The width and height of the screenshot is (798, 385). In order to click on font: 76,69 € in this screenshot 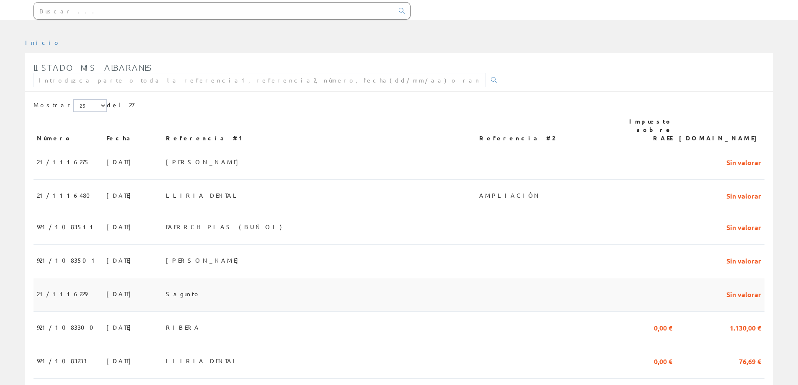, I will do `click(750, 361)`.